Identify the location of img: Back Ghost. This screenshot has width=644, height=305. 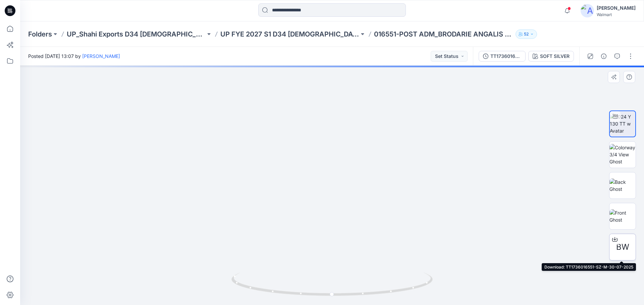
(623, 185).